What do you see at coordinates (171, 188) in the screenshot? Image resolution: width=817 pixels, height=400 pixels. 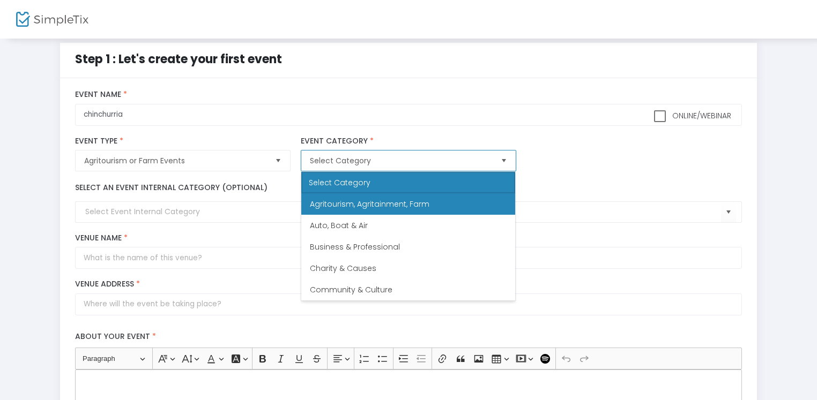 I see `label: Select an event internal category (optional)` at bounding box center [171, 188].